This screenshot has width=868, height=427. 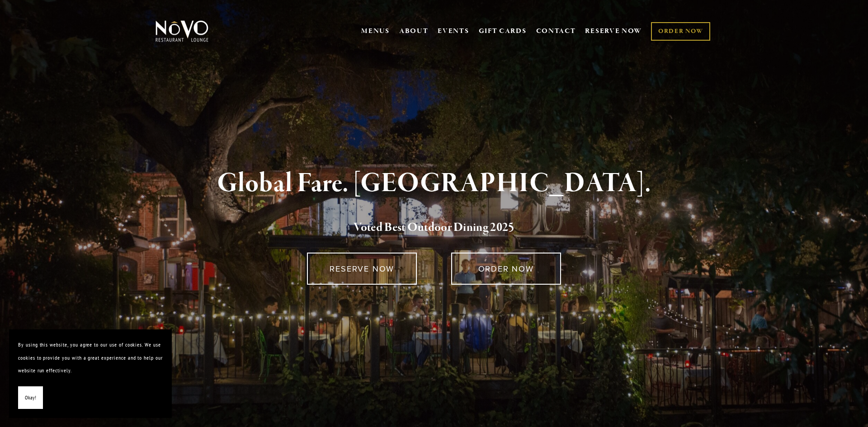 I want to click on img: Novo Restaurant &amp; Lounge, so click(x=182, y=31).